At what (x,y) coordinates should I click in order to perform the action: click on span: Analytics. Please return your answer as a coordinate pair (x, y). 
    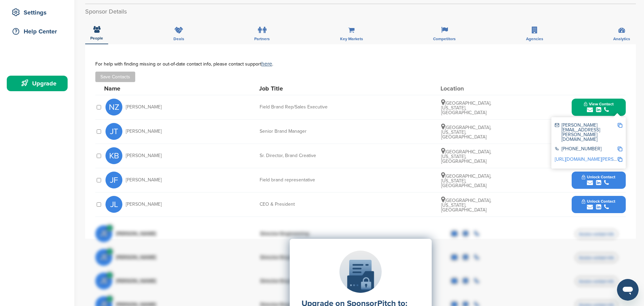
    Looking at the image, I should click on (621, 39).